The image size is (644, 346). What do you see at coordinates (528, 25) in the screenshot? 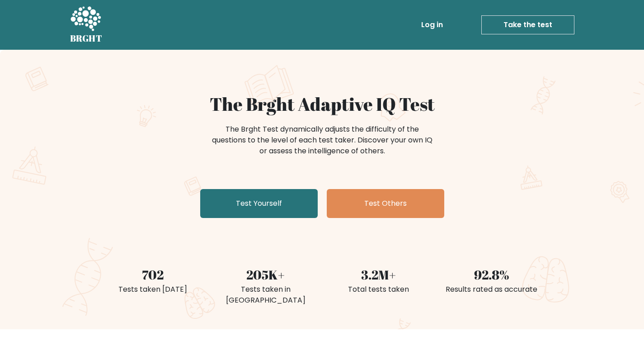
I see `a: Take the test` at bounding box center [528, 25].